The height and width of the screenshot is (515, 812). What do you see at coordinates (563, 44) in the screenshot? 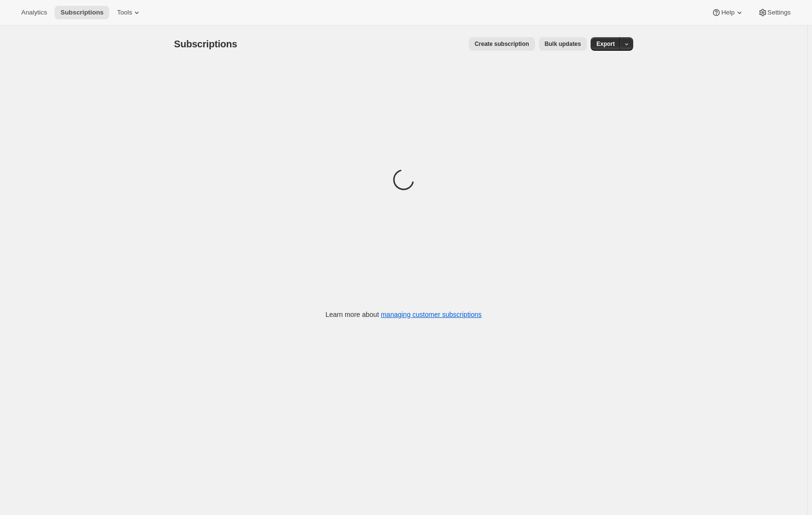
I see `button: Bulk updates` at bounding box center [563, 44].